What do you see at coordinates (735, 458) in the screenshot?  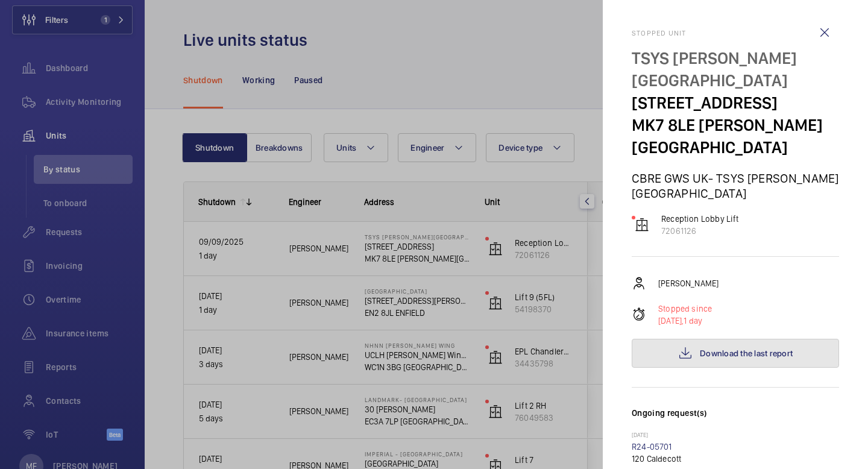 I see `p: 120 Caldecott` at bounding box center [735, 458].